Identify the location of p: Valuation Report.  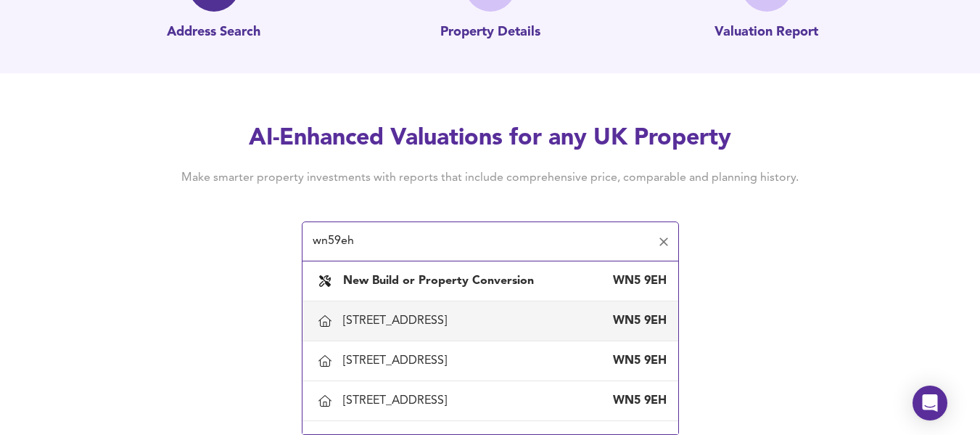
(766, 32).